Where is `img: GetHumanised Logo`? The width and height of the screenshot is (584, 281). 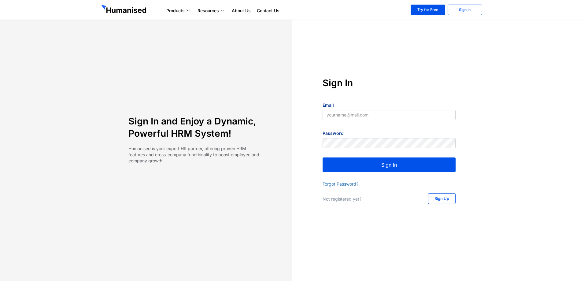 img: GetHumanised Logo is located at coordinates (124, 10).